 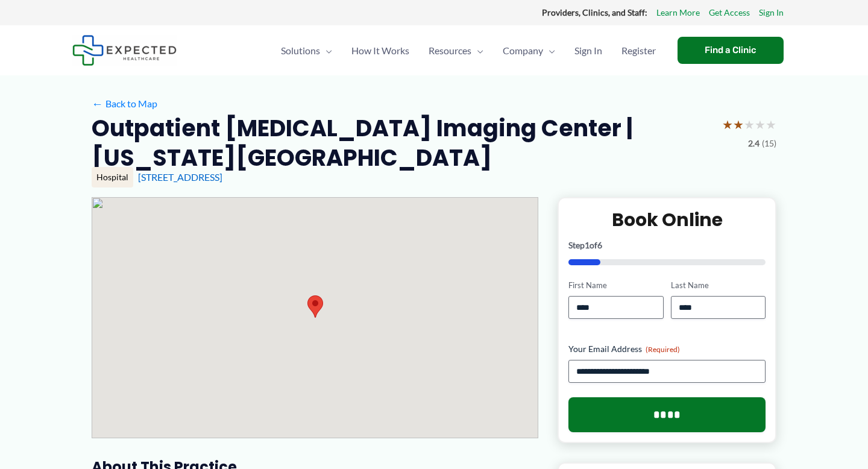 I want to click on span: 2.4, so click(x=753, y=143).